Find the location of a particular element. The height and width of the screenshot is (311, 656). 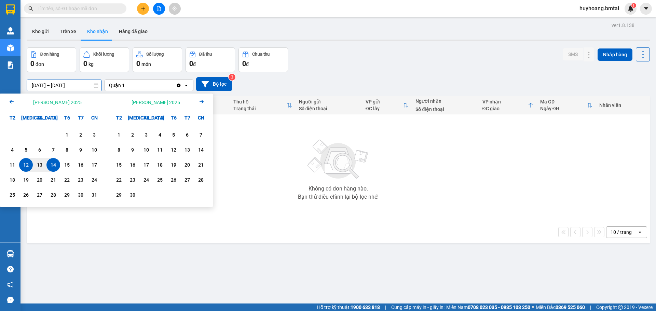

div: Choose Thứ Năm, tháng 08 28 2025. It's available. is located at coordinates (53, 195).